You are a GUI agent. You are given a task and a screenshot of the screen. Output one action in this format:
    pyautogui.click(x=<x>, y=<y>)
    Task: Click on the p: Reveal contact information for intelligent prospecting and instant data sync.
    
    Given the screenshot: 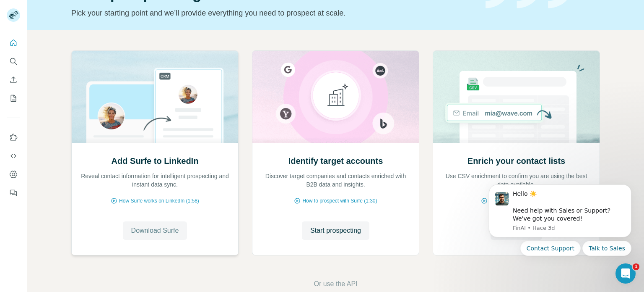 What is the action you would take?
    pyautogui.click(x=155, y=180)
    